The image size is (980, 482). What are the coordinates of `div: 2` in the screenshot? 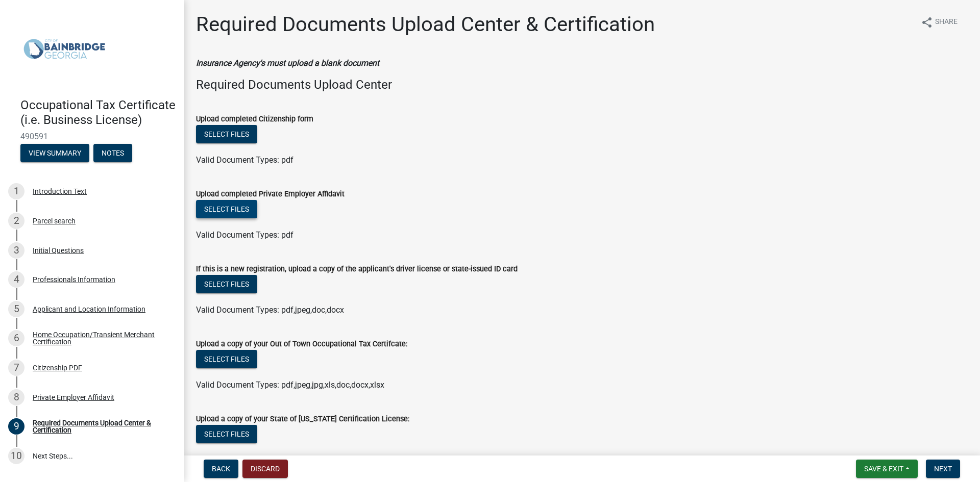 It's located at (16, 221).